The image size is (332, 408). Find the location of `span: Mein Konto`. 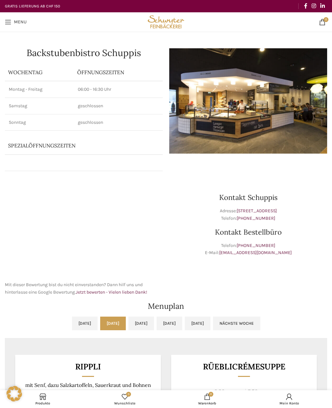

span: Mein Konto is located at coordinates (289, 403).